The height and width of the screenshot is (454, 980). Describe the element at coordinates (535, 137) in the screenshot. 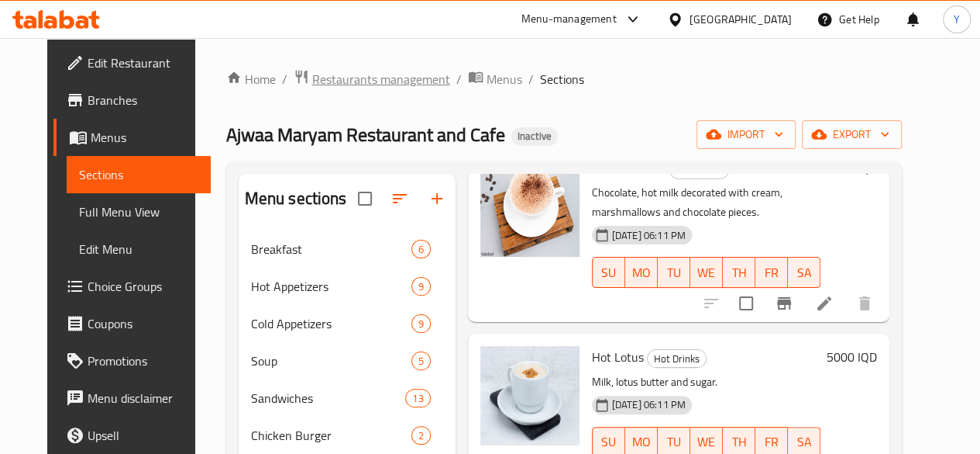

I see `div: Inactive` at that location.